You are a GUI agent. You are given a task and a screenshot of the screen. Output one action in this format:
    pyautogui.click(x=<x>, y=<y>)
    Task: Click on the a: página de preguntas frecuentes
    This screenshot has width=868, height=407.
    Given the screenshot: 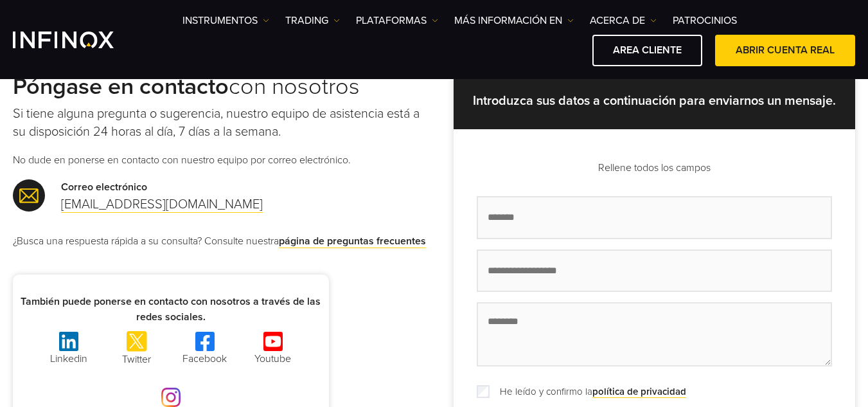 What is the action you would take?
    pyautogui.click(x=352, y=241)
    